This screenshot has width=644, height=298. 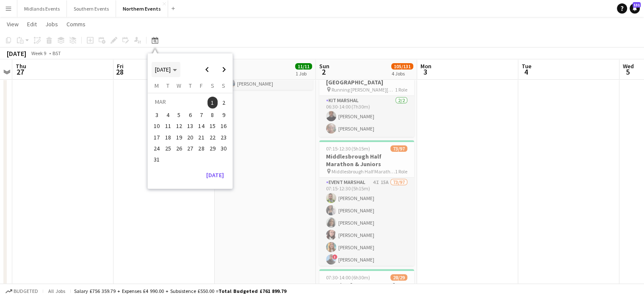 I want to click on button: 08-03-2025, so click(x=213, y=115).